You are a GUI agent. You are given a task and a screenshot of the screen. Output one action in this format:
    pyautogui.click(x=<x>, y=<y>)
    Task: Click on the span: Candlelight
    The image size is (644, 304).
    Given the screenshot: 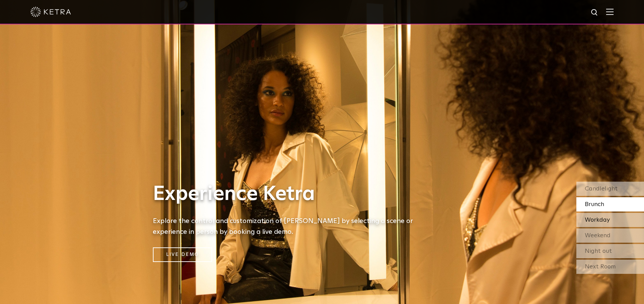 What is the action you would take?
    pyautogui.click(x=601, y=188)
    